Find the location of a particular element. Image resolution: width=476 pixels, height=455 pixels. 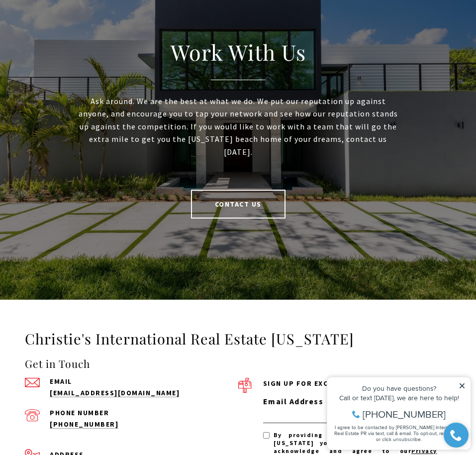

a: send an email to admin@cirepr.com is located at coordinates (115, 392).